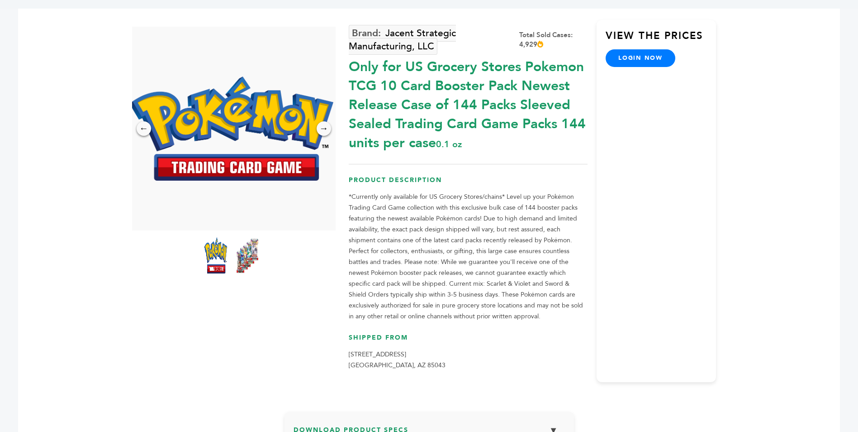 The height and width of the screenshot is (432, 858). What do you see at coordinates (468, 183) in the screenshot?
I see `h3: Product Description` at bounding box center [468, 183].